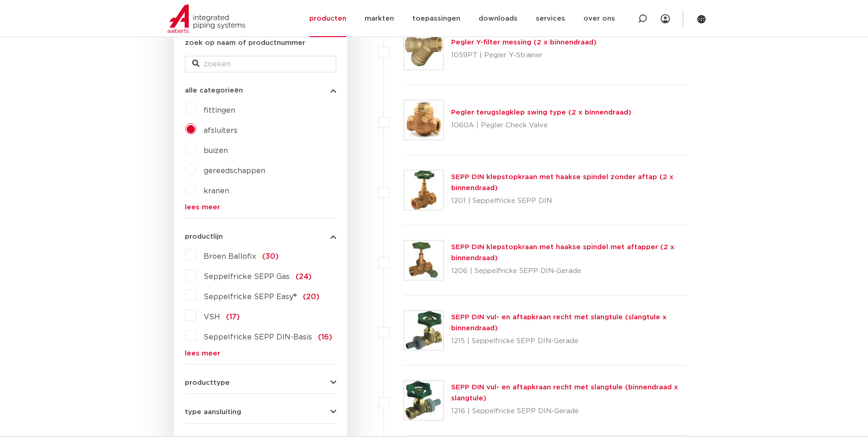 This screenshot has width=868, height=437. I want to click on span: producttype, so click(207, 382).